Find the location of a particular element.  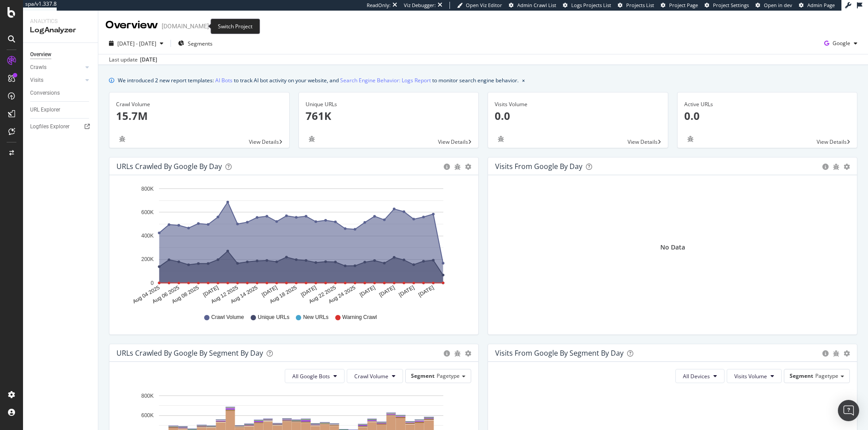

button: All Google Bots is located at coordinates (315, 376).